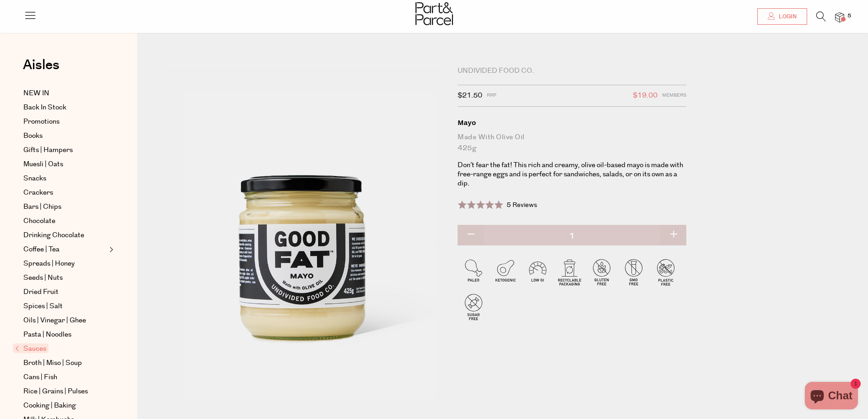 Image resolution: width=868 pixels, height=419 pixels. What do you see at coordinates (65, 278) in the screenshot?
I see `a: Seeds | Nuts` at bounding box center [65, 278].